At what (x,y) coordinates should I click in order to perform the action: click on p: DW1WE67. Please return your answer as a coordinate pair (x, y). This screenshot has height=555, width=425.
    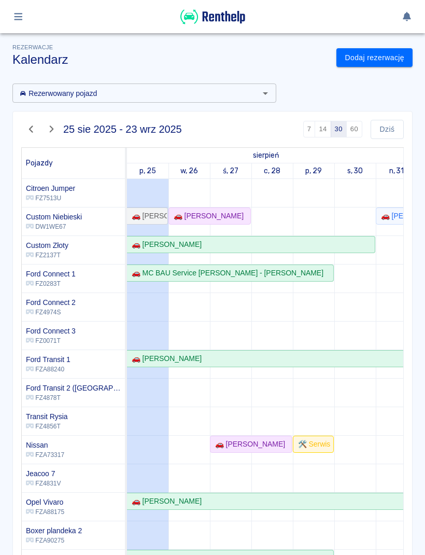
    Looking at the image, I should click on (54, 227).